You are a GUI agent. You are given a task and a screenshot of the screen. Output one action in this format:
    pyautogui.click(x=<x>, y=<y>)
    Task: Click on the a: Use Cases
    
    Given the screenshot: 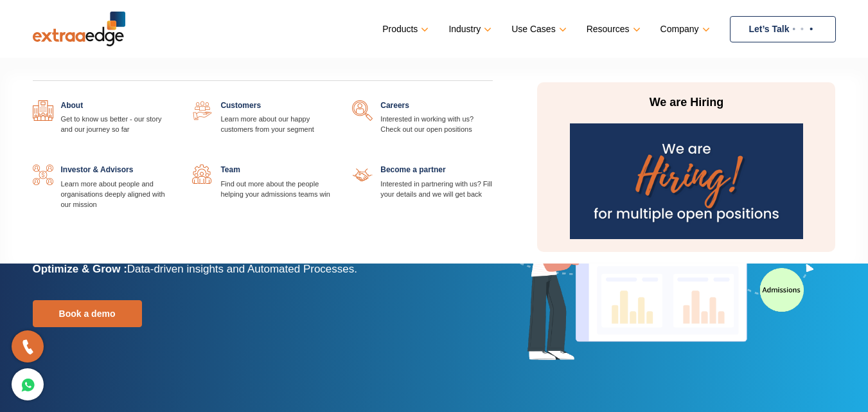 What is the action you would take?
    pyautogui.click(x=537, y=29)
    